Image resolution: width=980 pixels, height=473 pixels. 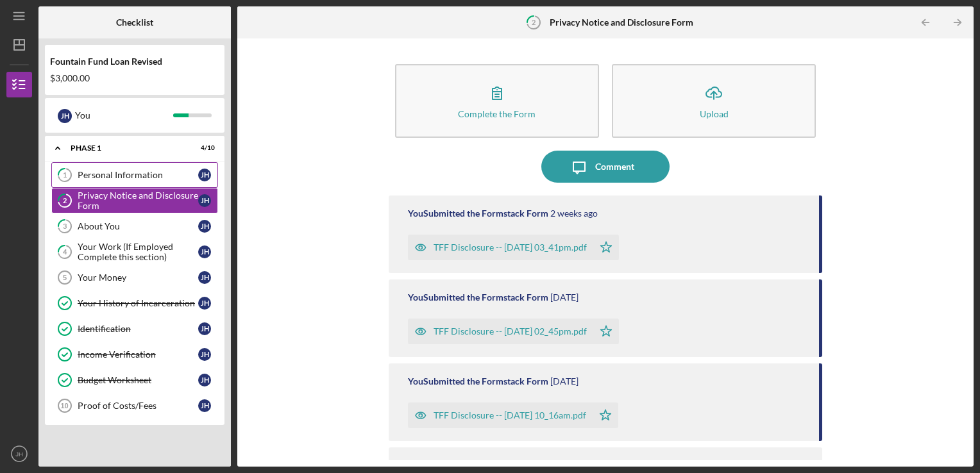 I want to click on div: Your Work (If Employed Complete this section), so click(x=138, y=252).